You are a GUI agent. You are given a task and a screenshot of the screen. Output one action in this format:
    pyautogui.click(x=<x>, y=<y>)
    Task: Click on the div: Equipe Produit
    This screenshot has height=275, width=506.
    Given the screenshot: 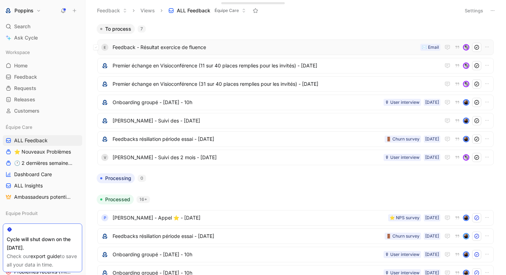 What is the action you would take?
    pyautogui.click(x=42, y=213)
    